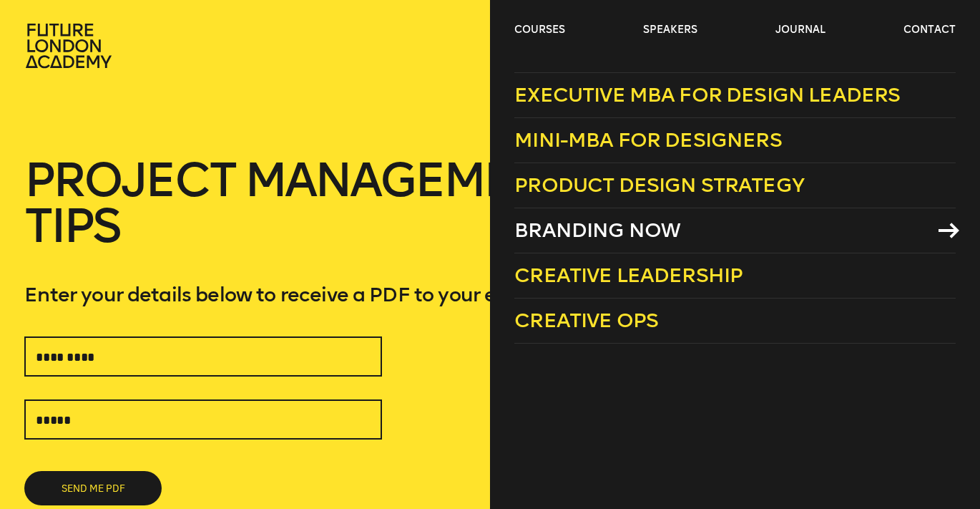 The image size is (980, 509). Describe the element at coordinates (648, 140) in the screenshot. I see `span: Mini-MBA for Designers` at that location.